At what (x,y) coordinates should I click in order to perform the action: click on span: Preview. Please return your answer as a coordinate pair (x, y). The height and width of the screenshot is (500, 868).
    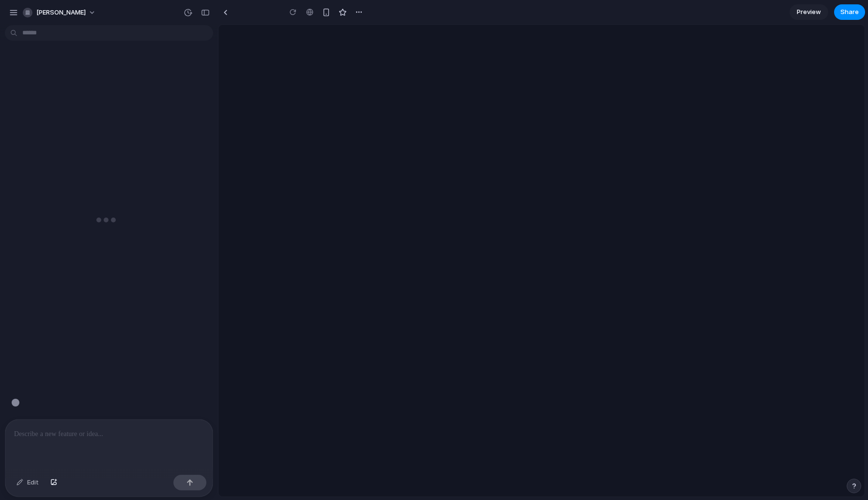
    Looking at the image, I should click on (809, 12).